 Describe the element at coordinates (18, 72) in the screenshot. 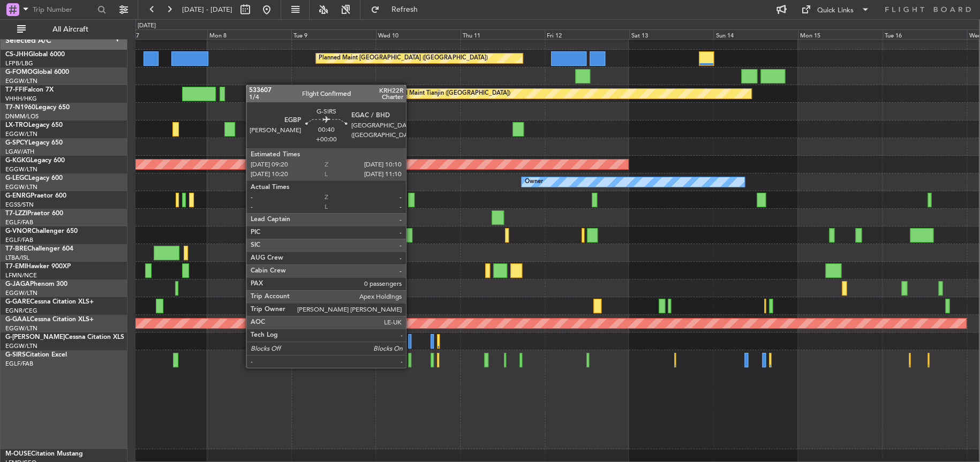

I see `span: G-FOMO` at that location.